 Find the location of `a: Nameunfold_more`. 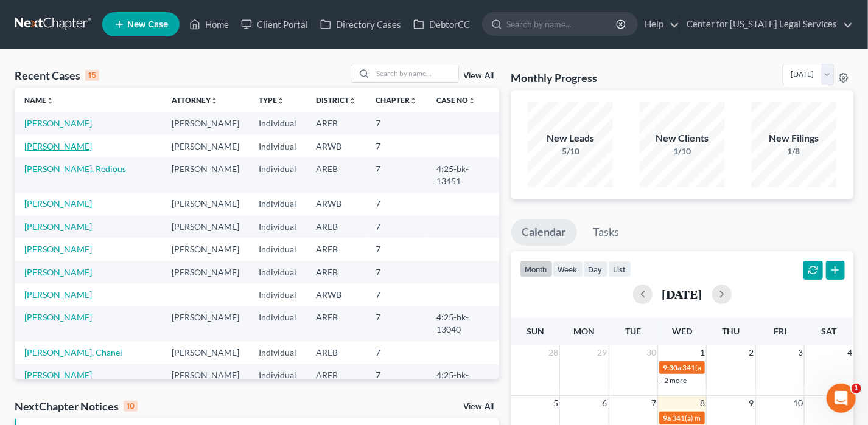

a: Nameunfold_more is located at coordinates (39, 100).